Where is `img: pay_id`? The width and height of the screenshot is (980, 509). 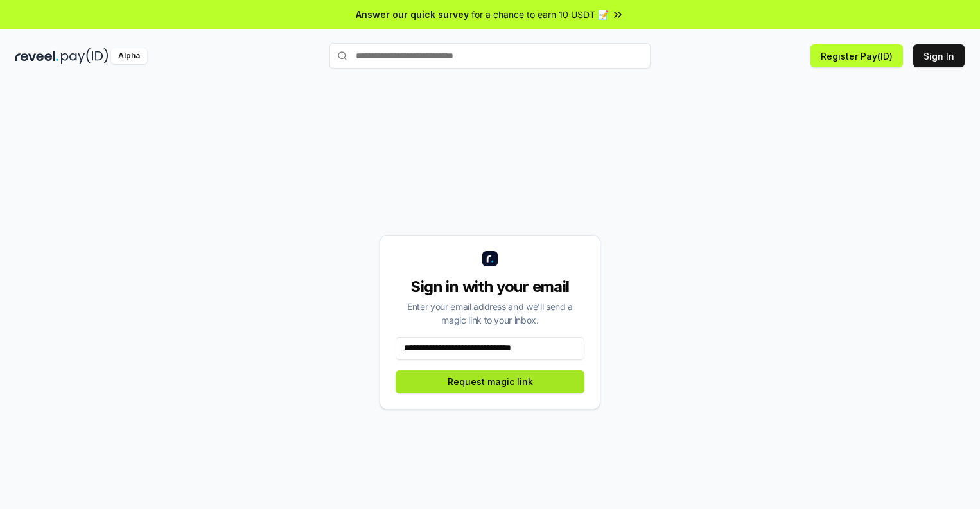 img: pay_id is located at coordinates (85, 56).